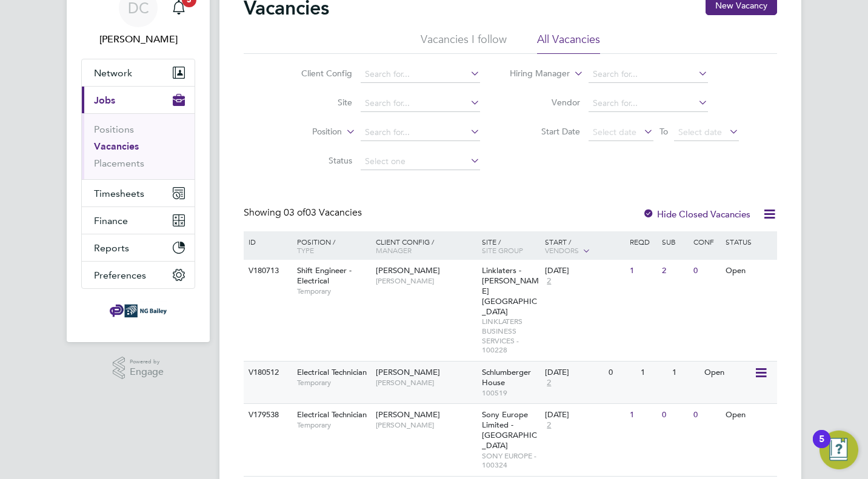 This screenshot has width=868, height=479. I want to click on div: V180512, so click(267, 373).